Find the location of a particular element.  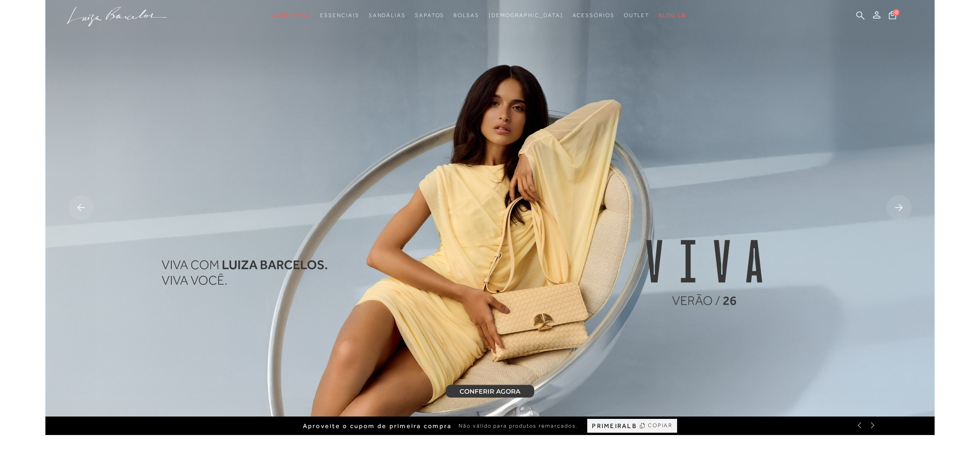

span: Aproveite o cupom de primeira compra is located at coordinates (377, 426).